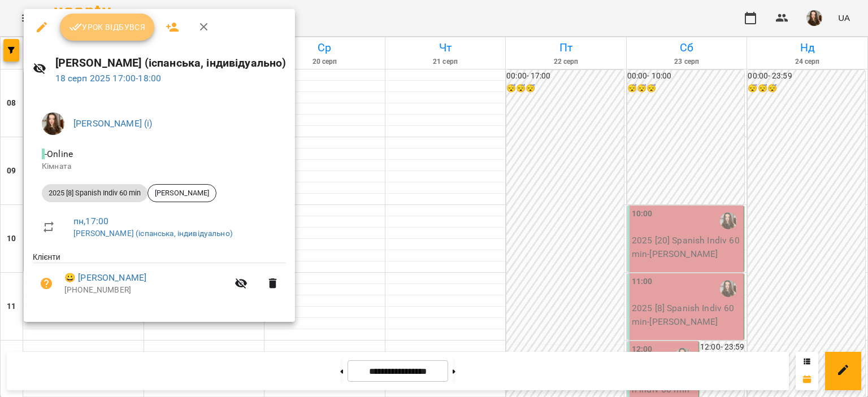 This screenshot has height=397, width=868. Describe the element at coordinates (107, 27) in the screenshot. I see `button: Урок відбувся` at that location.